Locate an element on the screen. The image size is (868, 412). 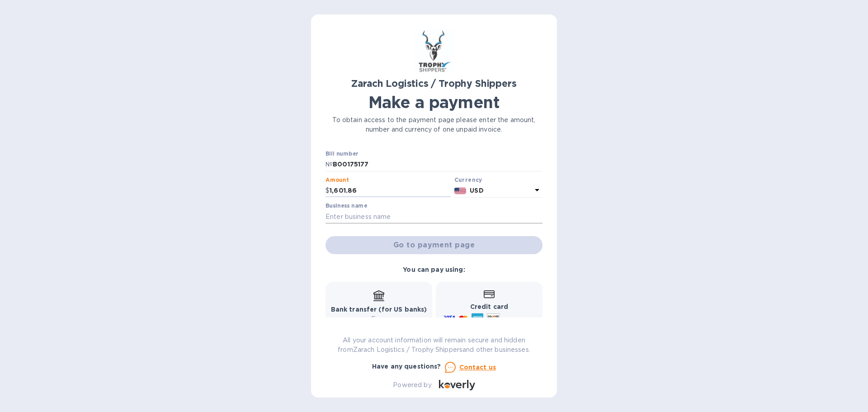
h1: Make a payment is located at coordinates (434, 102).